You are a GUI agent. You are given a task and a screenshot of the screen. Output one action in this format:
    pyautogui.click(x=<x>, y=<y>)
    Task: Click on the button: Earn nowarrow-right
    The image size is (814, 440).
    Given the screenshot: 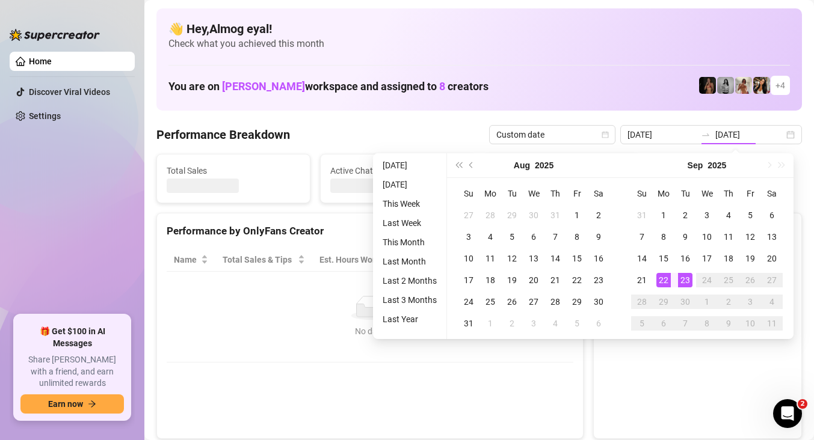 What is the action you would take?
    pyautogui.click(x=72, y=404)
    